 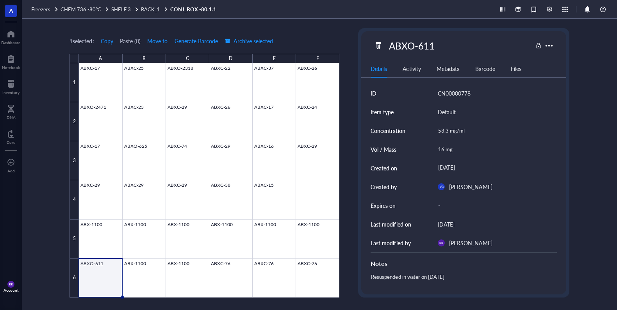 I want to click on a: CHEM 736 -80°C, so click(x=85, y=9).